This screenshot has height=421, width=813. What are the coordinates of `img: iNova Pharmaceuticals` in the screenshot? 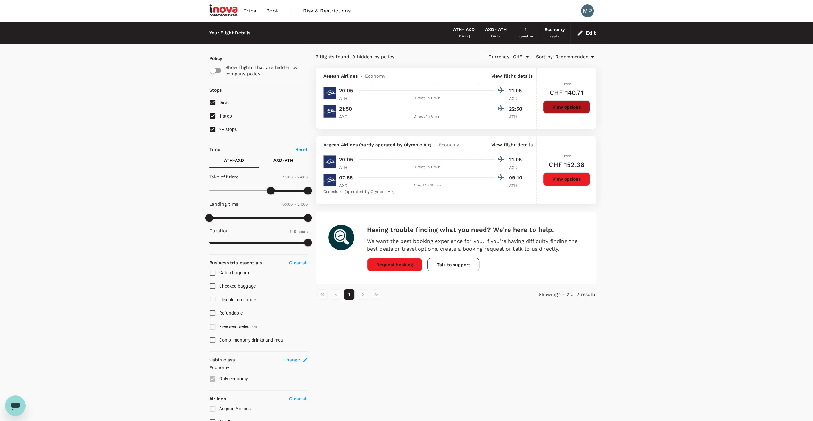 It's located at (224, 11).